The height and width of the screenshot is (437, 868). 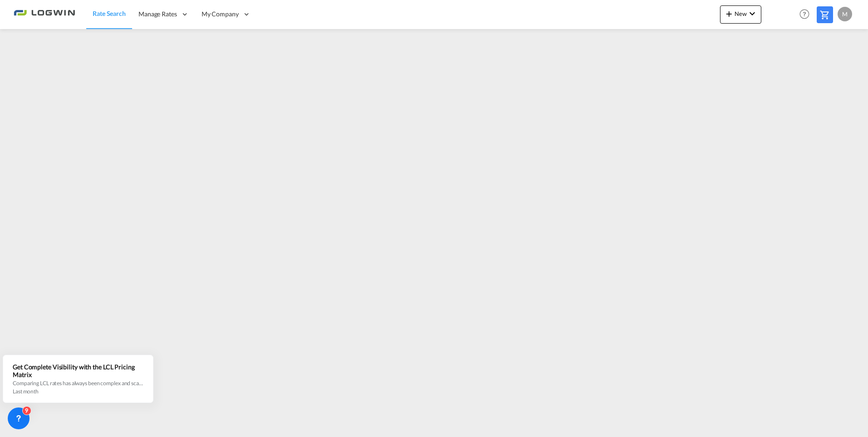 What do you see at coordinates (741, 13) in the screenshot?
I see `span: New` at bounding box center [741, 13].